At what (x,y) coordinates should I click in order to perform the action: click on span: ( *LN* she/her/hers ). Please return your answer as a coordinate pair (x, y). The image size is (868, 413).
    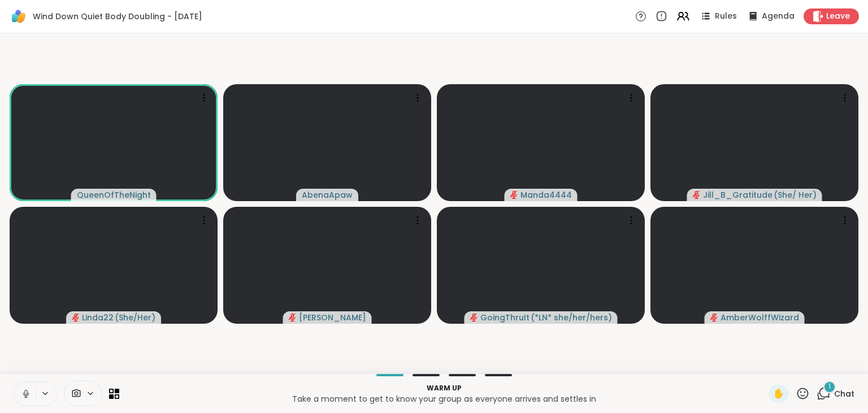
    Looking at the image, I should click on (571, 317).